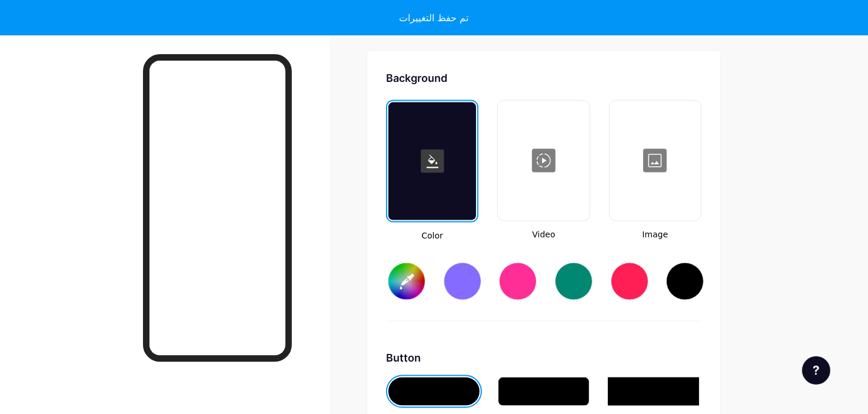 The width and height of the screenshot is (868, 414). Describe the element at coordinates (655, 234) in the screenshot. I see `span: Image` at that location.